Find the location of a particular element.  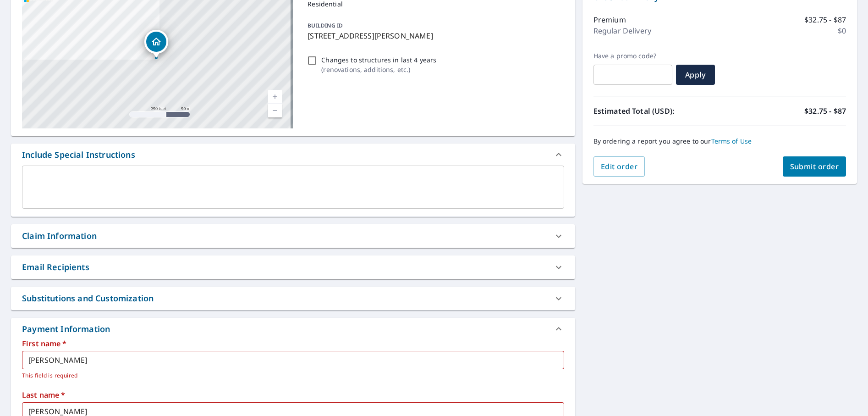

label: Have a promo code? is located at coordinates (633, 56).